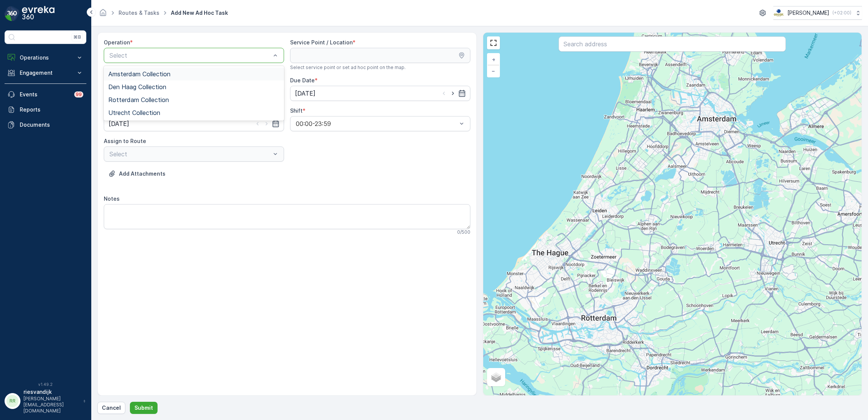 The height and width of the screenshot is (420, 868). I want to click on button: Upload File, so click(137, 174).